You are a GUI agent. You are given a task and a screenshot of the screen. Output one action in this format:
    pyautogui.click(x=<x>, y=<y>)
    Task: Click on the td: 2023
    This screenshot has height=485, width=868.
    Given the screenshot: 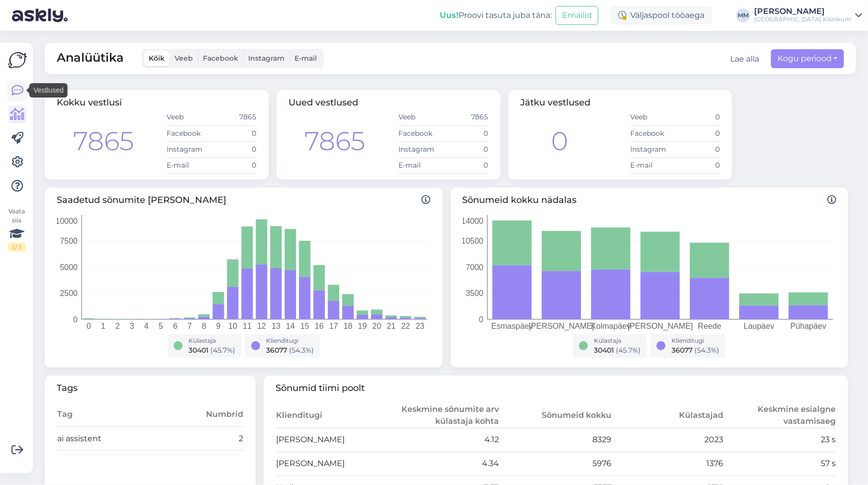 What is the action you would take?
    pyautogui.click(x=667, y=440)
    